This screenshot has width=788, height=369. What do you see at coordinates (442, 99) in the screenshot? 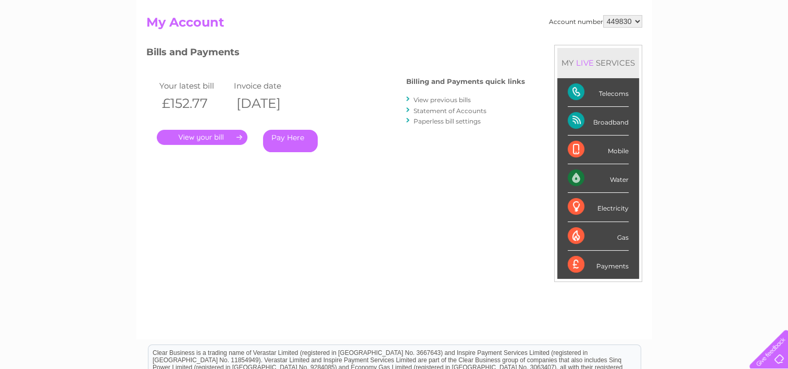
I see `a: View previous bills` at bounding box center [442, 99].